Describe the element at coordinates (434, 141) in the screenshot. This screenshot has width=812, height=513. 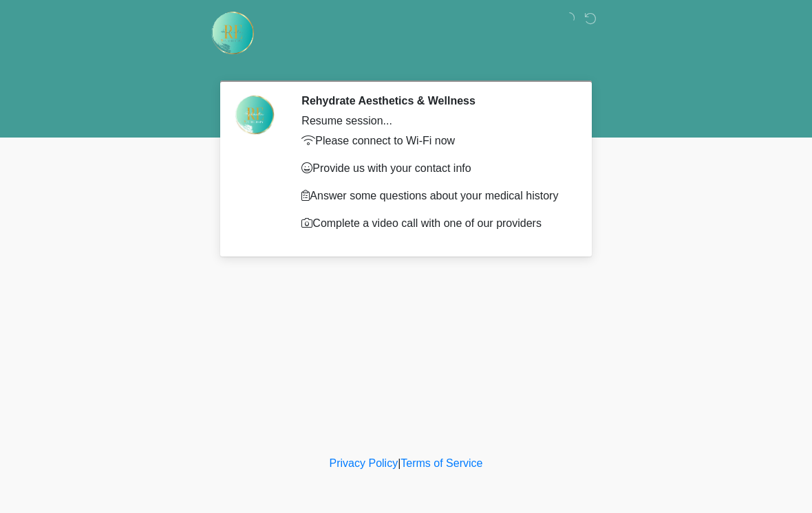
I see `p: Please connect to Wi-Fi now` at that location.